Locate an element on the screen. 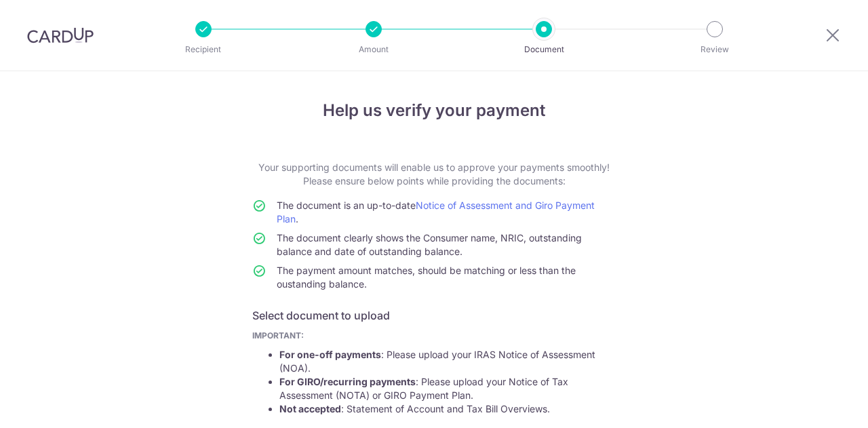 The width and height of the screenshot is (868, 428). span: The payment amount matches, should be matching or less than the oustanding balance. is located at coordinates (426, 277).